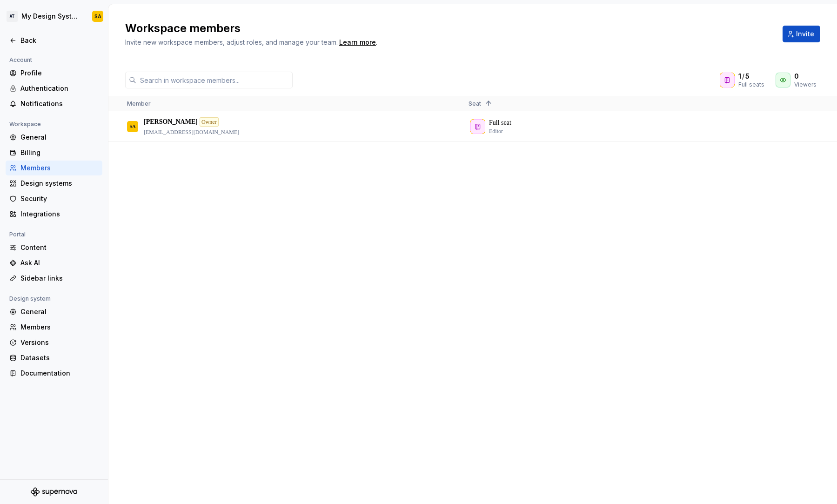  I want to click on a: Security, so click(54, 199).